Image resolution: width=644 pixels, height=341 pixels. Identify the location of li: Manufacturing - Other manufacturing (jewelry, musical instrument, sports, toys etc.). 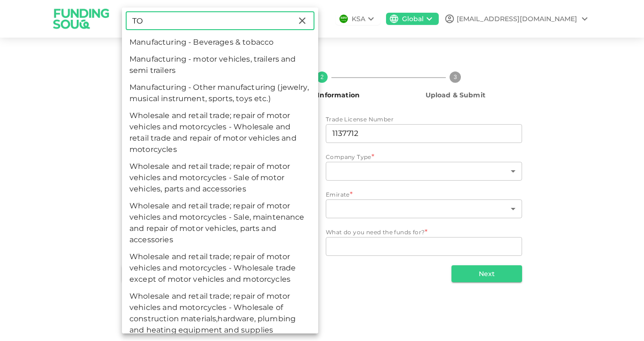
(220, 93).